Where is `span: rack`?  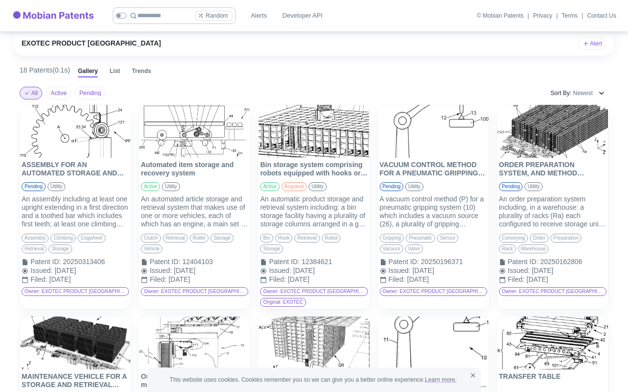
span: rack is located at coordinates (507, 249).